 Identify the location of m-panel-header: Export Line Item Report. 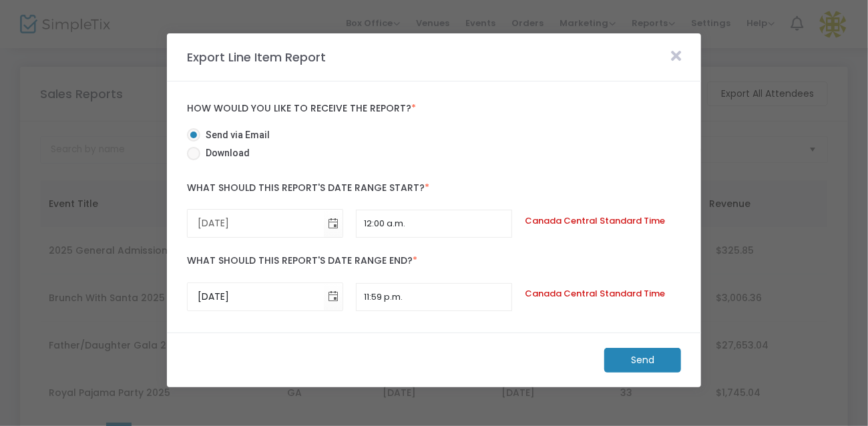
(434, 58).